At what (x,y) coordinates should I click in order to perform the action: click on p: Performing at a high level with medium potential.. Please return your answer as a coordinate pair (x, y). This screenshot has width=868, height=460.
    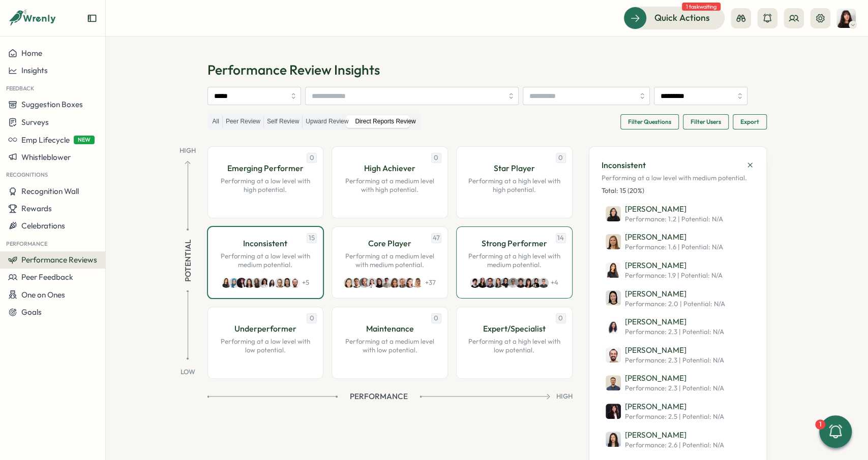
    Looking at the image, I should click on (514, 261).